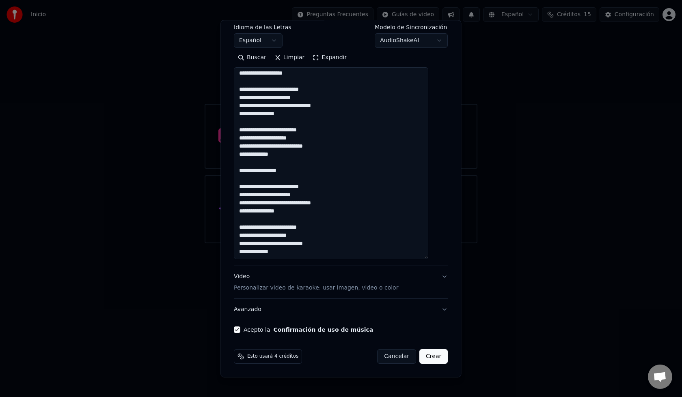 The image size is (682, 397). Describe the element at coordinates (316, 283) in the screenshot. I see `div: Video` at that location.